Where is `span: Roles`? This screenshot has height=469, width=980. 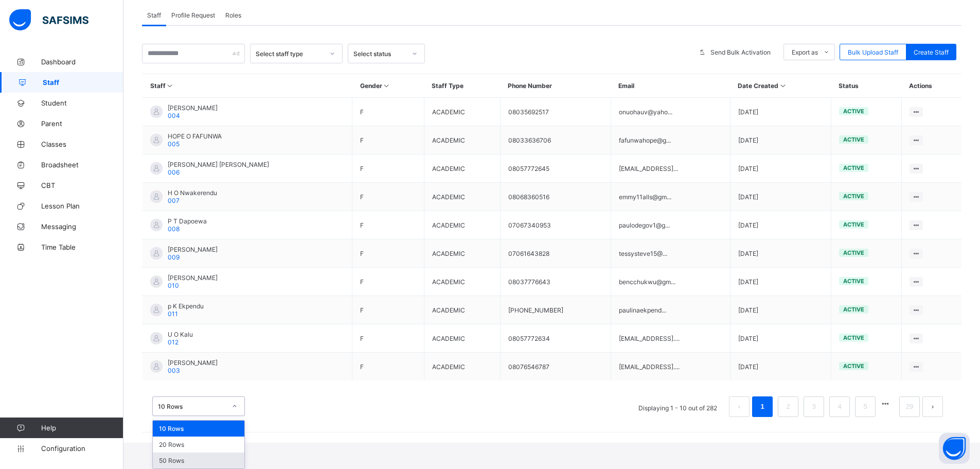
span: Roles is located at coordinates (233, 15).